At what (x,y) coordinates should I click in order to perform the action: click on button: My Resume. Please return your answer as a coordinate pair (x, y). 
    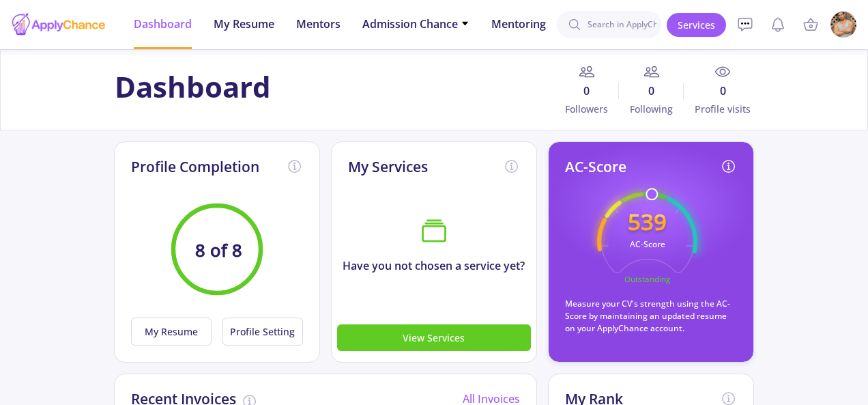
    Looking at the image, I should click on (171, 331).